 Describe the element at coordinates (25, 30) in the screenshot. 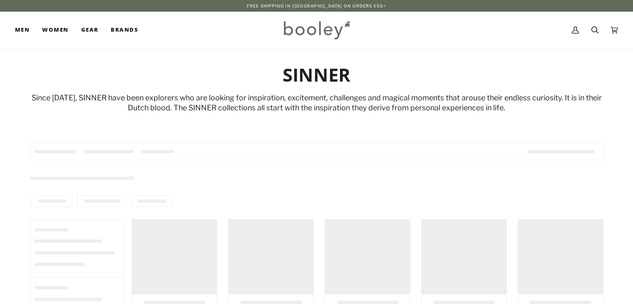

I see `a: Men` at that location.